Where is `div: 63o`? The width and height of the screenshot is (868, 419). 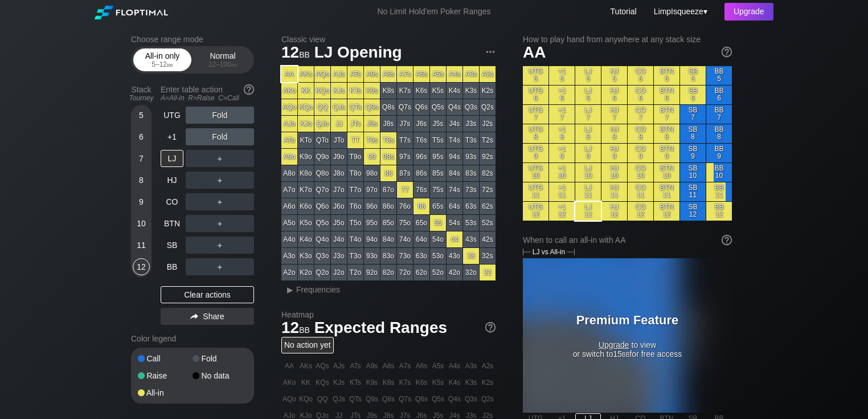
div: 63o is located at coordinates (422, 255).